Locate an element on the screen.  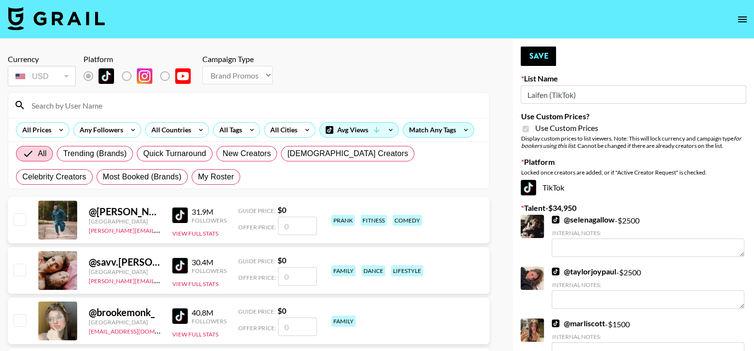
span: Quick Turnaround is located at coordinates (175, 154).